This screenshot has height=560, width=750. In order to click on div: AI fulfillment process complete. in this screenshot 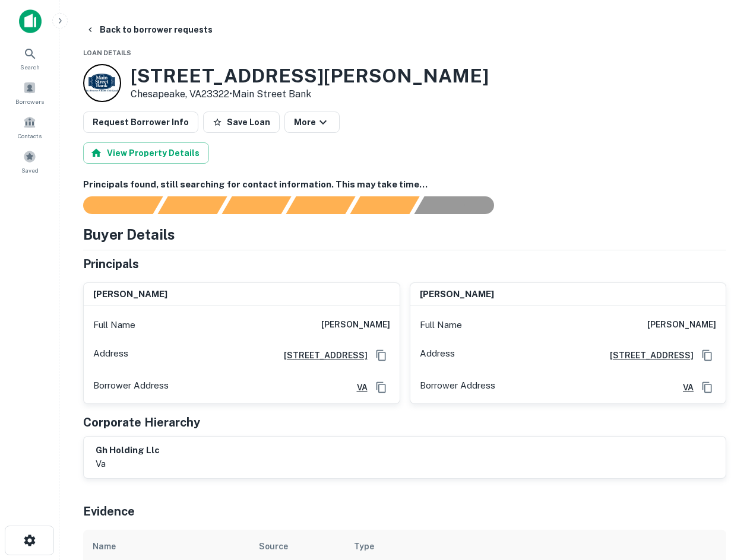, I will do `click(461, 205)`.